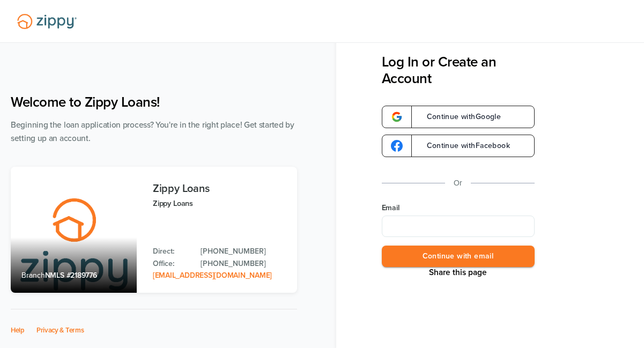 Image resolution: width=644 pixels, height=348 pixels. What do you see at coordinates (458, 257) in the screenshot?
I see `button: Continue with email` at bounding box center [458, 257].